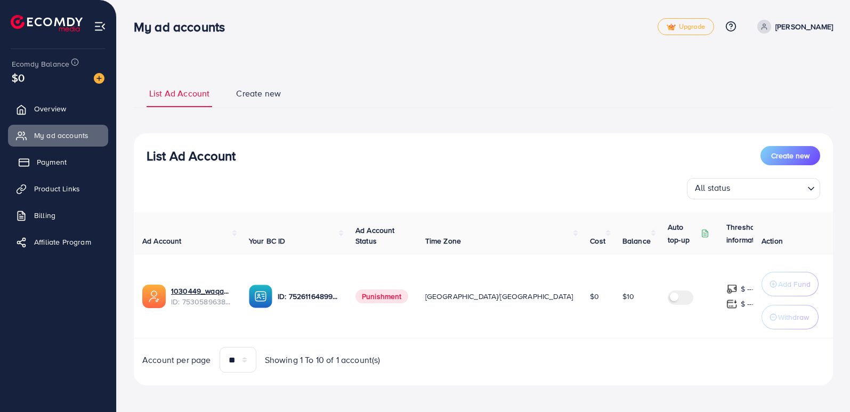 Image resolution: width=850 pixels, height=412 pixels. What do you see at coordinates (50, 109) in the screenshot?
I see `span: Overview` at bounding box center [50, 109].